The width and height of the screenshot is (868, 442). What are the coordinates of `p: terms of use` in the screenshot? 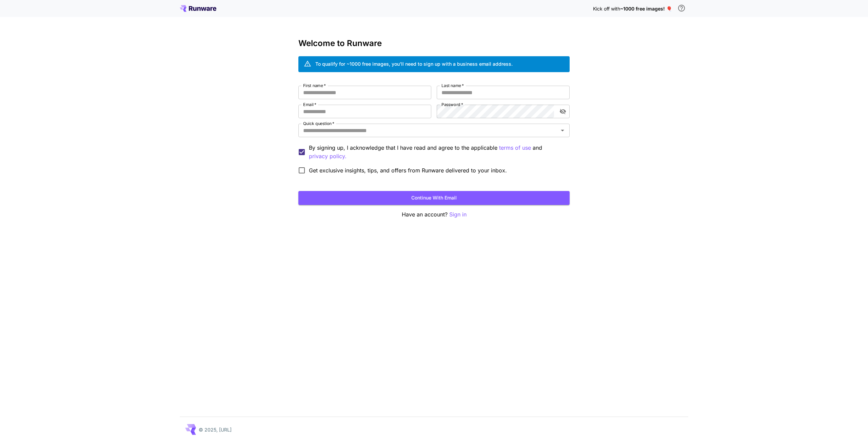 It's located at (515, 148).